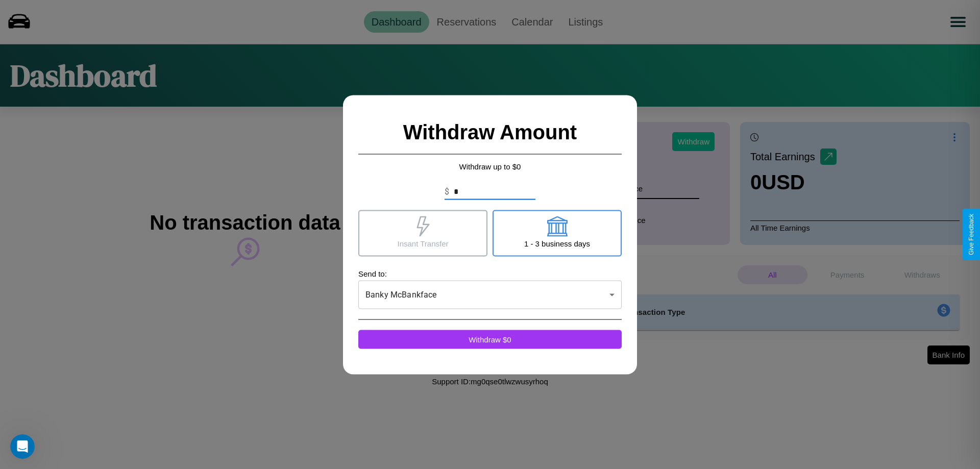  What do you see at coordinates (490, 132) in the screenshot?
I see `h2: Withdraw Amount` at bounding box center [490, 132].